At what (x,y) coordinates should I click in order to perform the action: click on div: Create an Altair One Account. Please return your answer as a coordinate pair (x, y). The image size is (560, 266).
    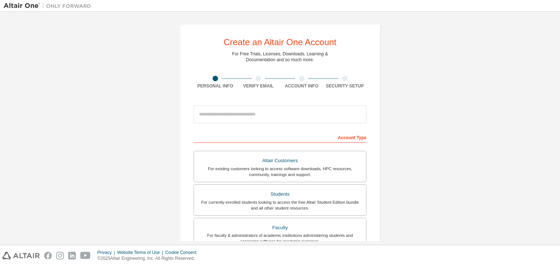
    Looking at the image, I should click on (280, 42).